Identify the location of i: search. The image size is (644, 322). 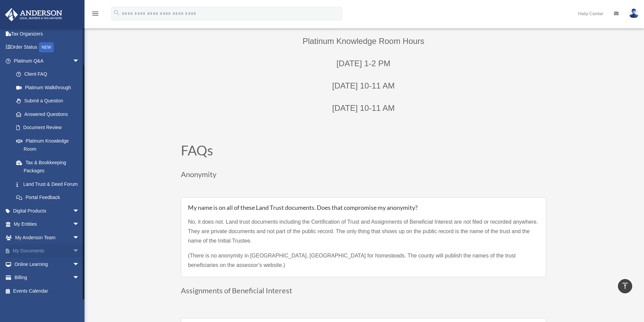
(117, 13).